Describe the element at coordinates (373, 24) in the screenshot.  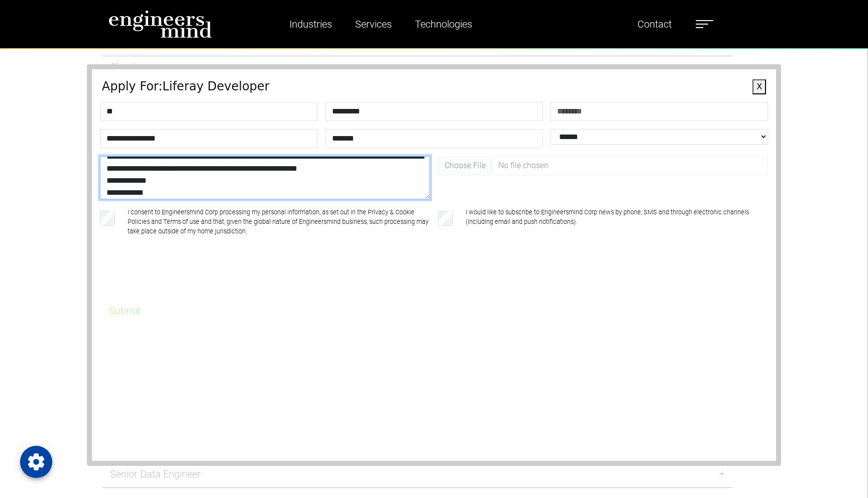
I see `a: Services` at that location.